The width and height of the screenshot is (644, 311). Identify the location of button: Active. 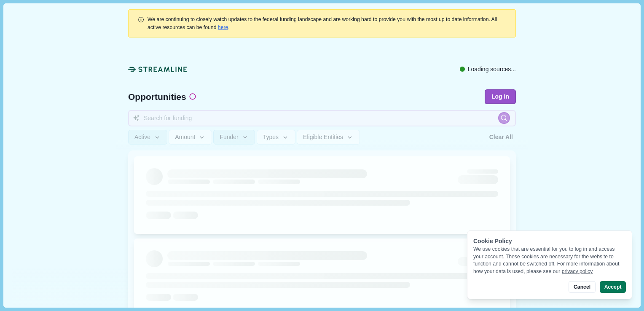
(147, 137).